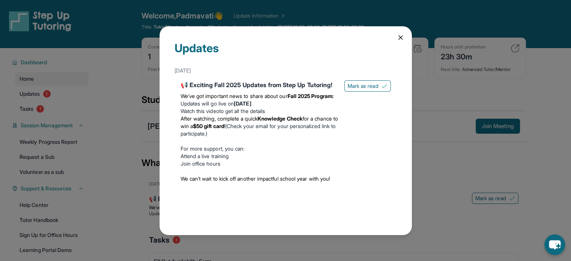 This screenshot has height=261, width=571. What do you see at coordinates (368, 86) in the screenshot?
I see `button: Mark as read` at bounding box center [368, 86].